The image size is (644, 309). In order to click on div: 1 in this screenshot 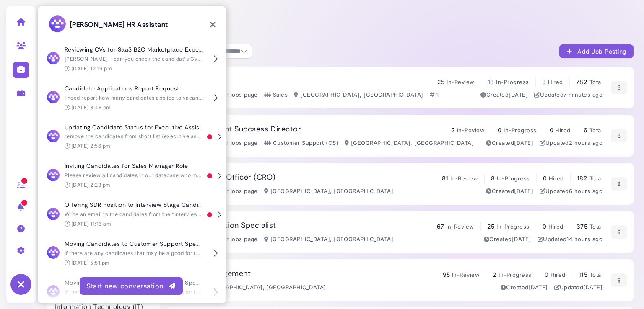, I will do `click(434, 95)`.